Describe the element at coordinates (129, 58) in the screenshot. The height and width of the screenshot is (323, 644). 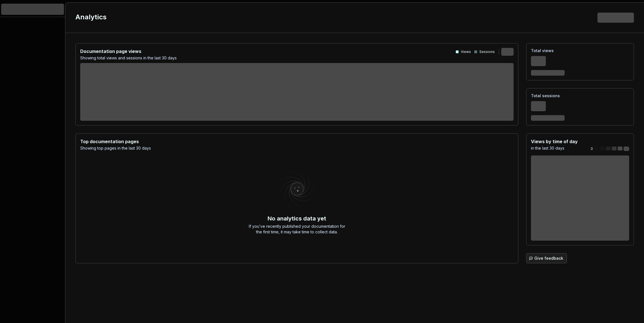
I see `p: Showing total views and sessions in the last 30 days` at that location.